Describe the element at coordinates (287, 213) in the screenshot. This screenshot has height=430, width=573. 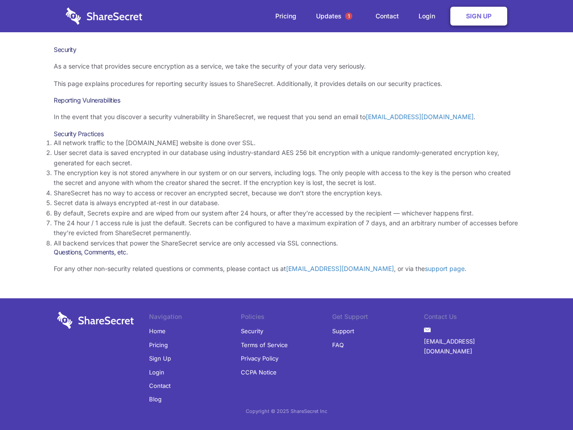
I see `li: By default, Secrets expire and are wiped from our system after 24 hours, or after they’re accesse...` at that location.